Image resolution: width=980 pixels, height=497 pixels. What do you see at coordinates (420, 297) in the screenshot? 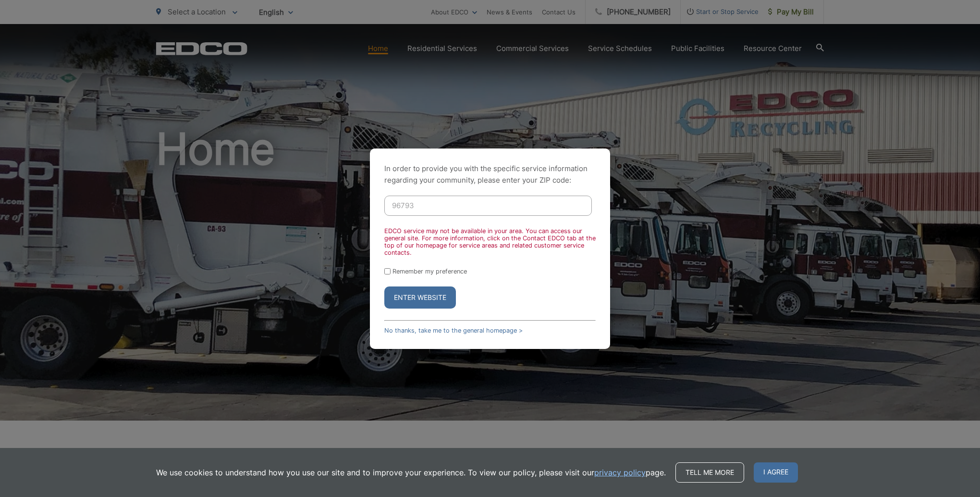
I see `button: Enter Website` at bounding box center [420, 297].